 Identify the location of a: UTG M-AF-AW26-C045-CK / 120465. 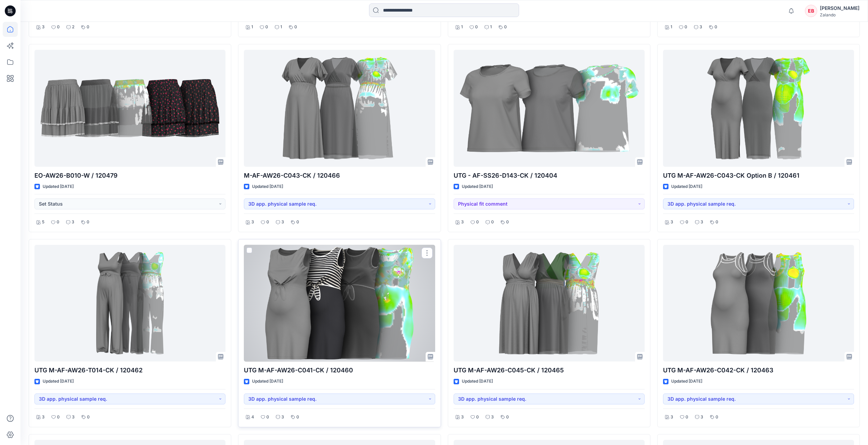
(549, 303).